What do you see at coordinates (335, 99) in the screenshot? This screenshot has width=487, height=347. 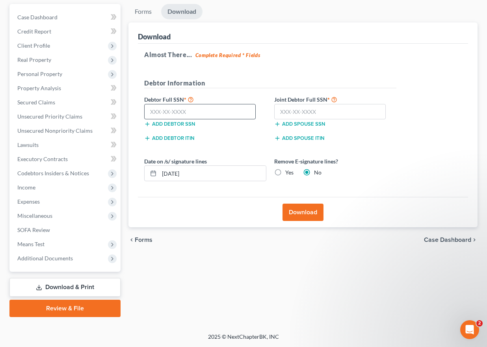 I see `label: Joint Debtor Full SSN` at bounding box center [335, 99].